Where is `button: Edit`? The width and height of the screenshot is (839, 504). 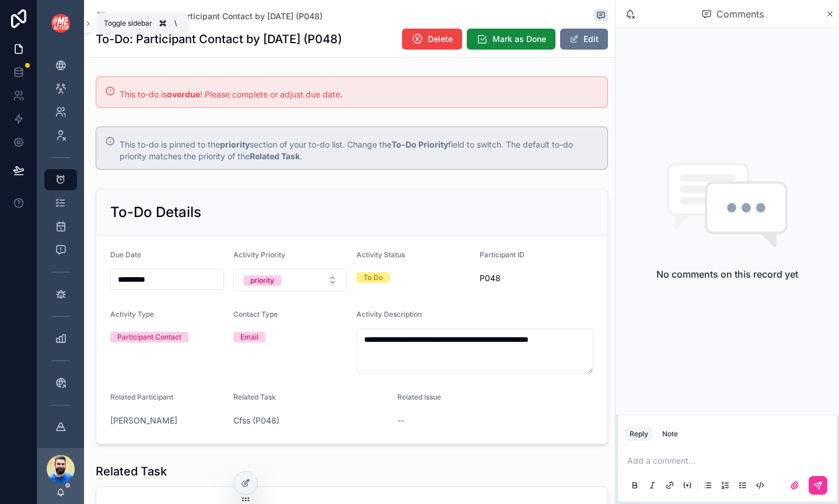 button: Edit is located at coordinates (584, 39).